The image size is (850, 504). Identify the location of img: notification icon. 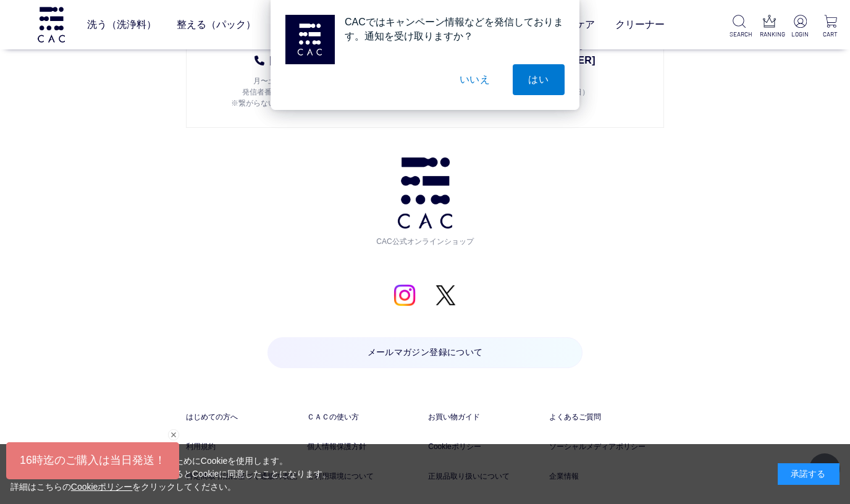
(310, 39).